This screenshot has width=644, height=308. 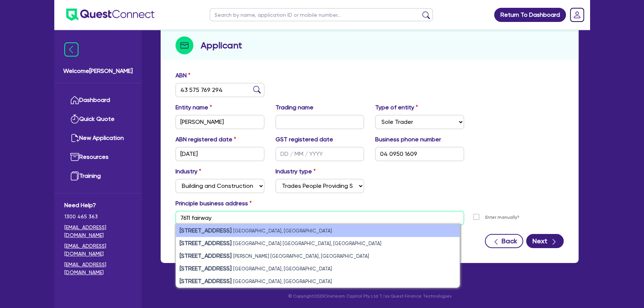 I want to click on a: New Application, so click(x=98, y=138).